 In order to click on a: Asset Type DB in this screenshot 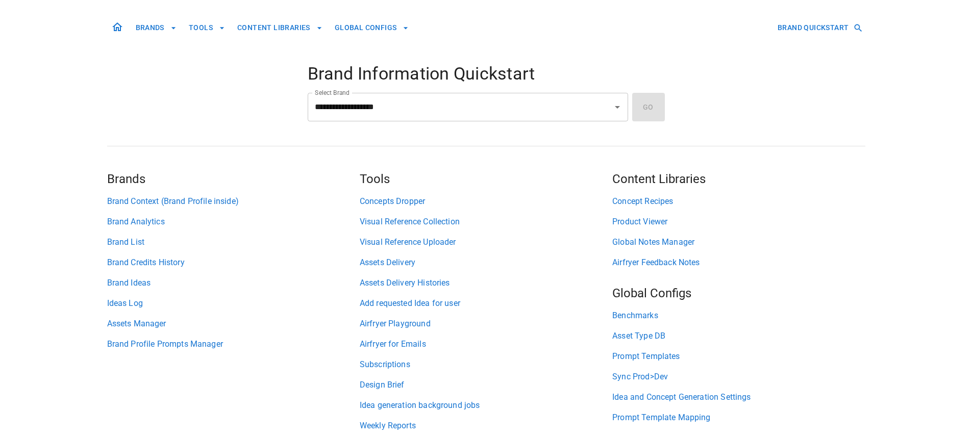, I will do `click(738, 336)`.